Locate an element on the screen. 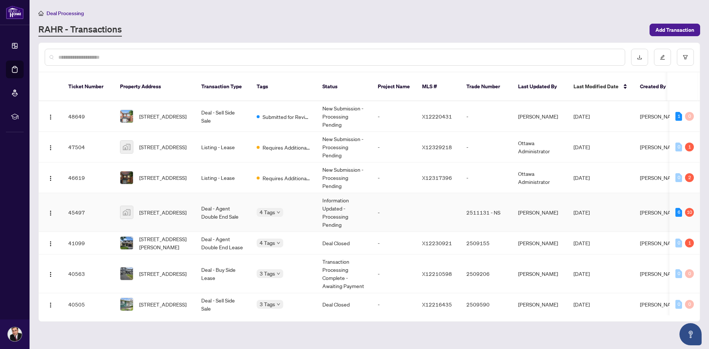  td: 40505 is located at coordinates (88, 304).